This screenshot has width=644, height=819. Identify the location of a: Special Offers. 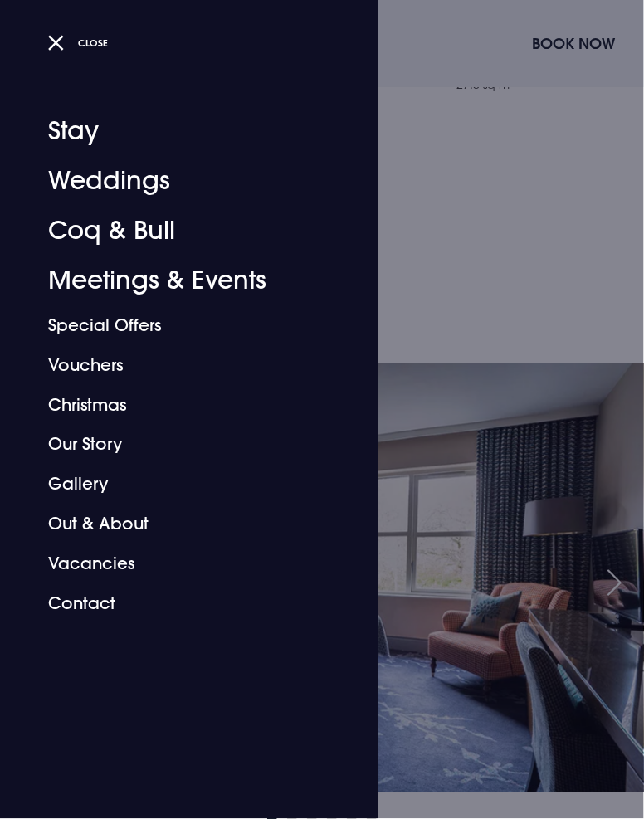
(179, 325).